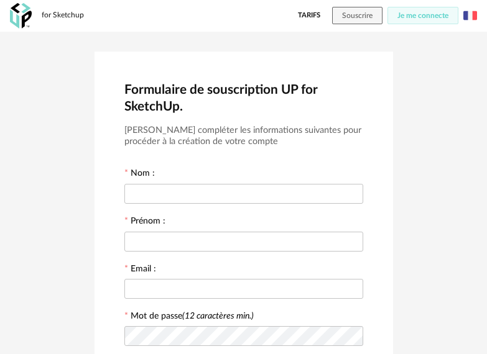  Describe the element at coordinates (357, 16) in the screenshot. I see `a: Souscrire` at that location.